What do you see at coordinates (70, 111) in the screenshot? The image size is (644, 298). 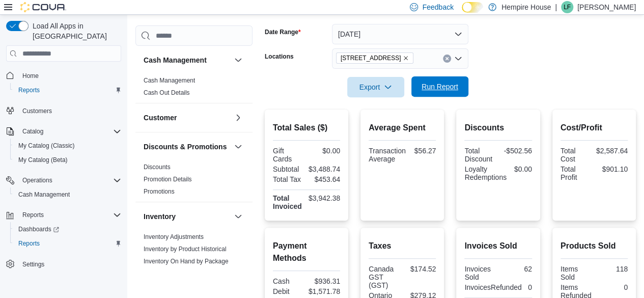 I see `span: Customers` at bounding box center [70, 111].